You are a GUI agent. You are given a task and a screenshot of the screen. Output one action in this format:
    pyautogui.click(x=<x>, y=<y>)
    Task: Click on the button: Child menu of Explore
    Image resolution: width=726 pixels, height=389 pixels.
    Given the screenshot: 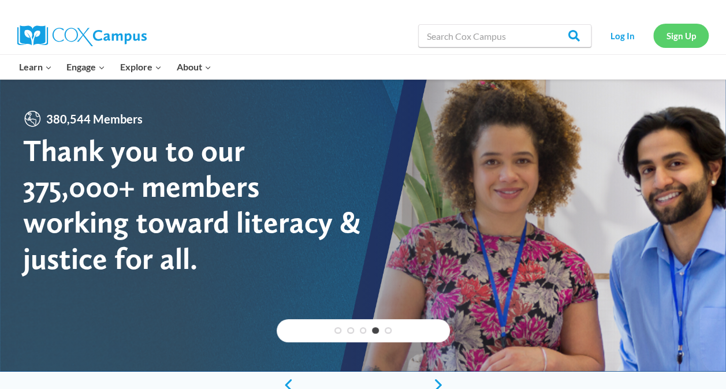 What is the action you would take?
    pyautogui.click(x=141, y=67)
    